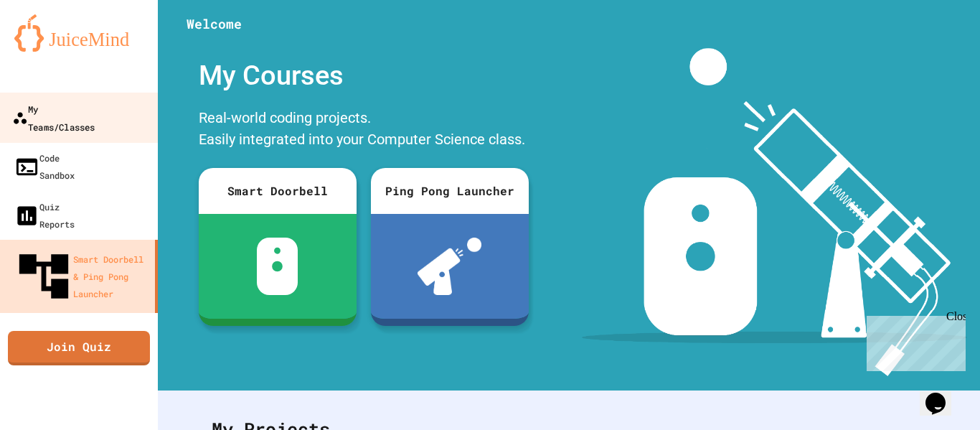  What do you see at coordinates (364, 130) in the screenshot?
I see `div: Real-world coding projects. Easily integrated into your Computer Science class.` at bounding box center [364, 130].